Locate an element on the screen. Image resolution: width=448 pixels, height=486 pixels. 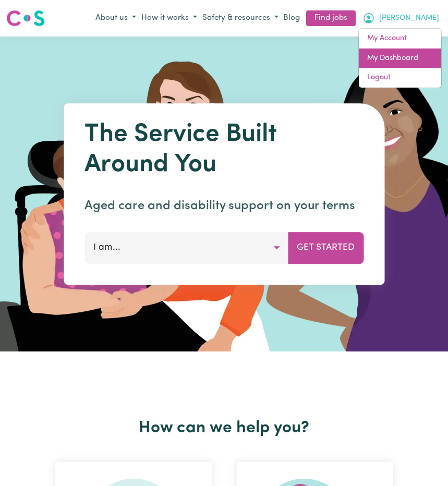
button: About us is located at coordinates (116, 18).